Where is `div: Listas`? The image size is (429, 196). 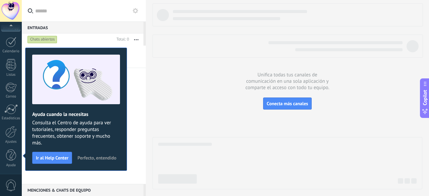 div: Listas is located at coordinates (11, 75).